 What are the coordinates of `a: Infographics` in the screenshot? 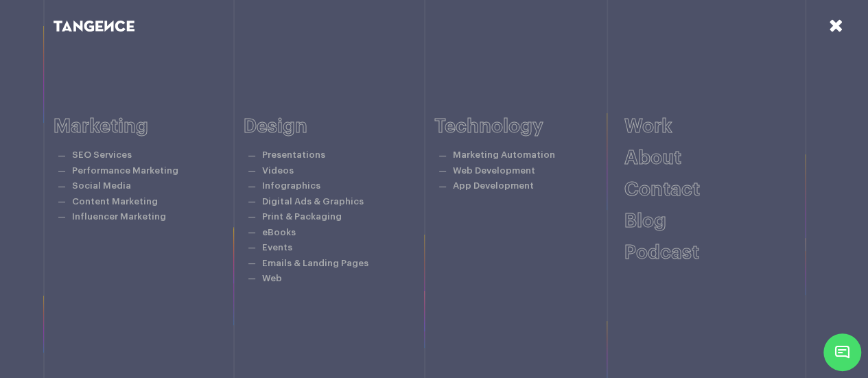 It's located at (291, 185).